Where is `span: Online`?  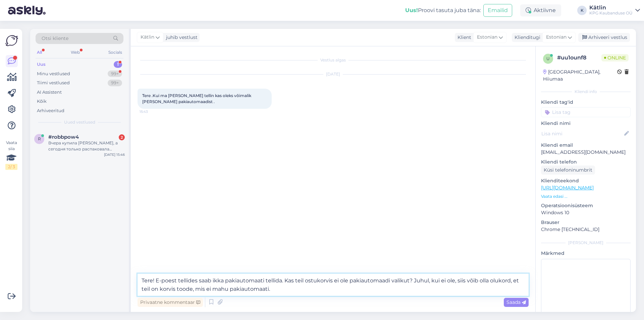 span: Online is located at coordinates (615, 58).